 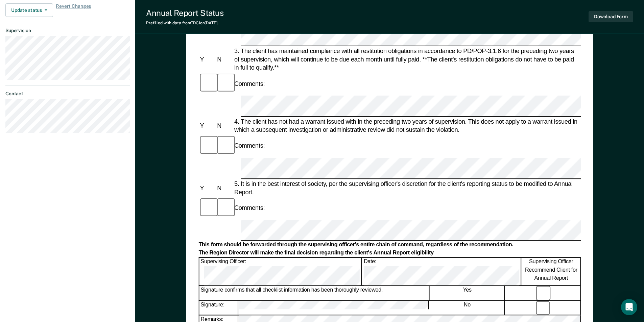 What do you see at coordinates (442, 272) in the screenshot?
I see `div: Date:` at bounding box center [442, 272].